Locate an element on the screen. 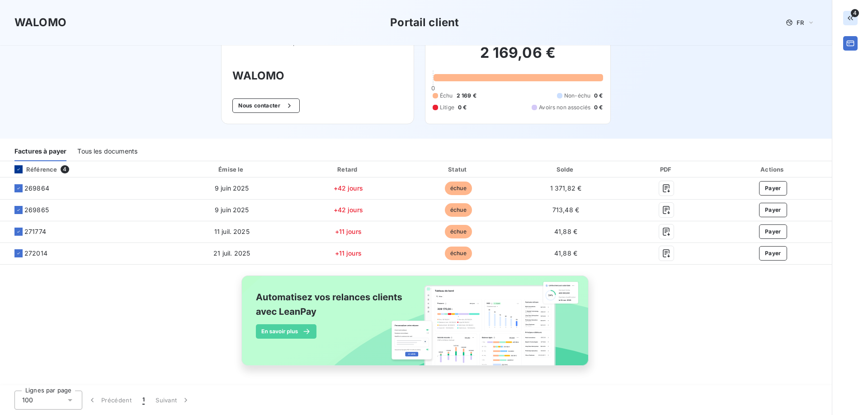 The image size is (868, 415). img: banner is located at coordinates (416, 326).